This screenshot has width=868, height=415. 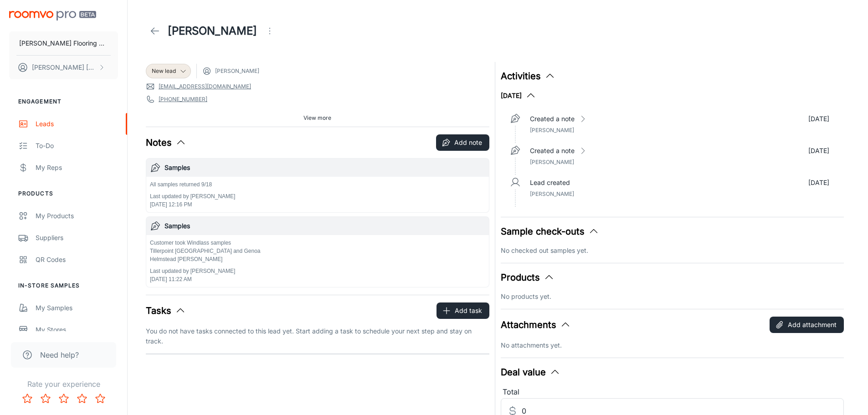 I want to click on button: Products, so click(x=528, y=278).